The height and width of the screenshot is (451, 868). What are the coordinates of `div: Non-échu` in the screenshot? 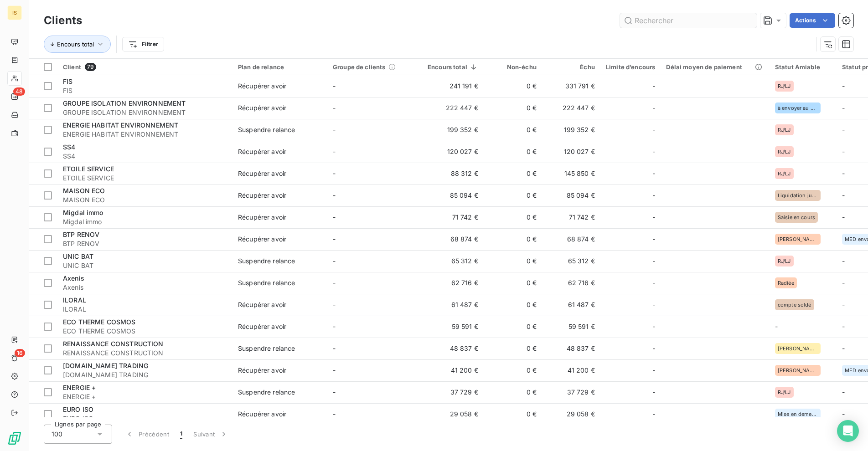 It's located at (513, 67).